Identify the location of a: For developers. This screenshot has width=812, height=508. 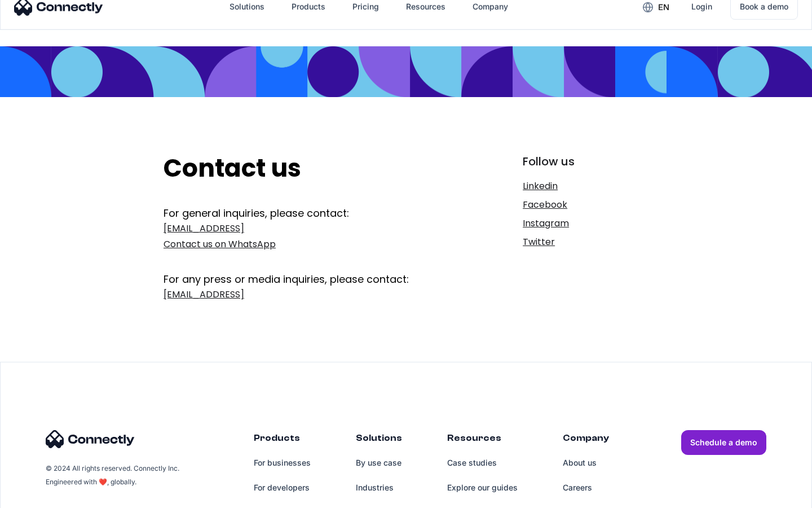
(282, 488).